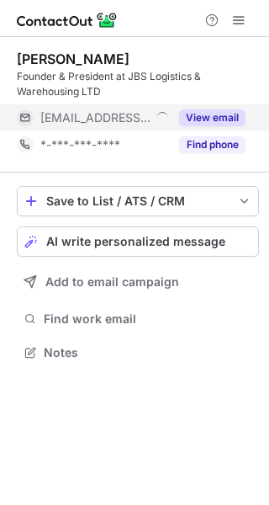 This screenshot has width=269, height=505. Describe the element at coordinates (67, 20) in the screenshot. I see `img: ContactOut v5.3.10` at that location.